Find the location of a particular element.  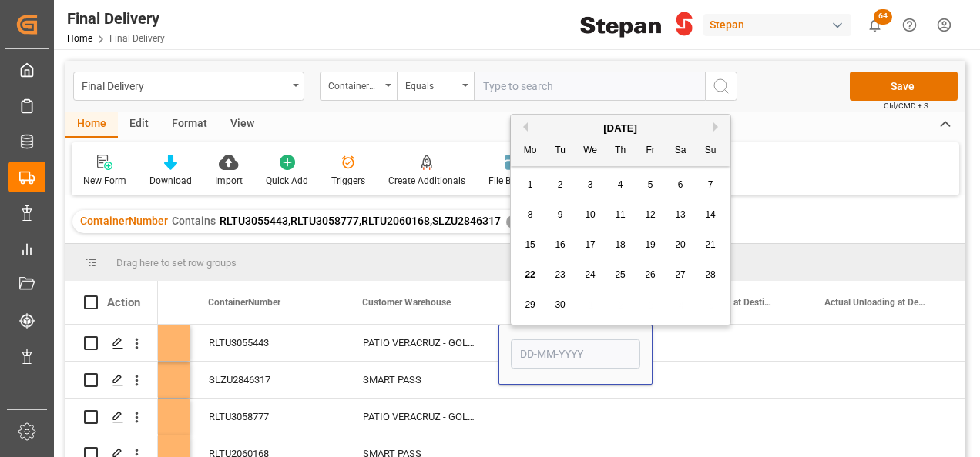

div: Choose Sunday, September 14th, 2025 is located at coordinates (710, 214).